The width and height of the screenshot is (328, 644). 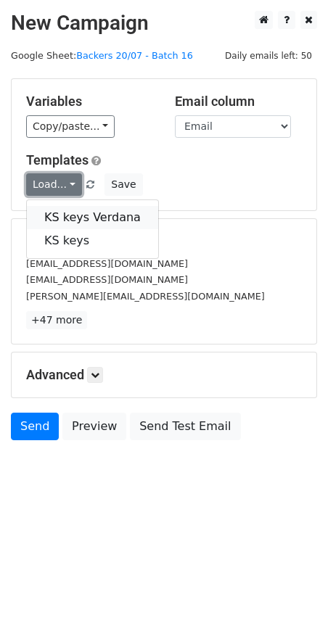 I want to click on a: Send Test Email, so click(x=185, y=426).